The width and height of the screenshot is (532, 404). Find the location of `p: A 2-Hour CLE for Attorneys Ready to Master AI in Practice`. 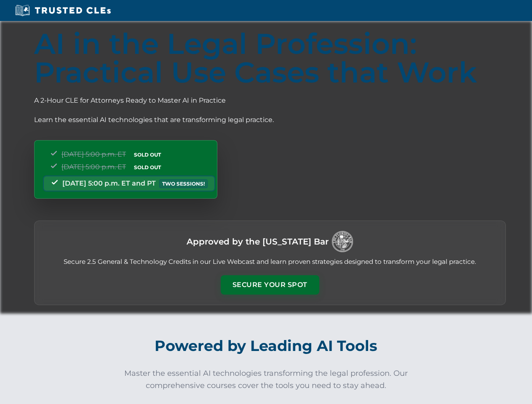

p: A 2-Hour CLE for Attorneys Ready to Master AI in Practice is located at coordinates (270, 101).